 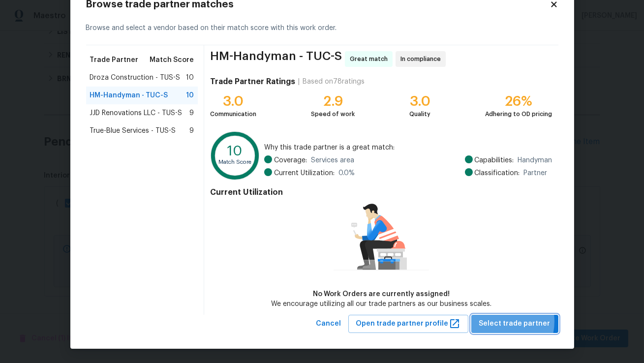 I want to click on div: Adhering to OD pricing, so click(x=519, y=114).